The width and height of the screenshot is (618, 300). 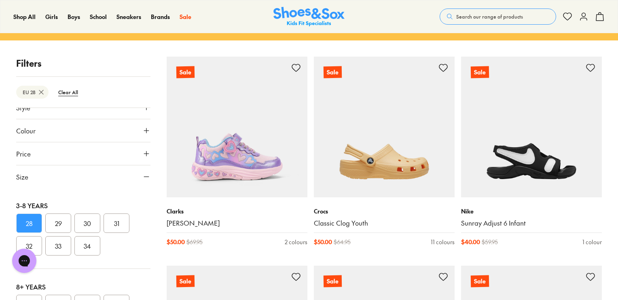 What do you see at coordinates (29, 246) in the screenshot?
I see `button: 32` at bounding box center [29, 246].